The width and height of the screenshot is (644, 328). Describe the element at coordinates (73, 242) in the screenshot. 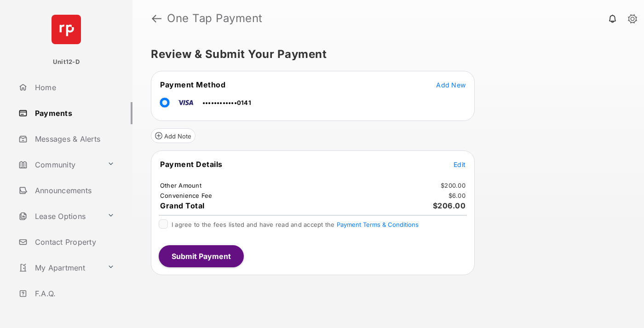

I see `a: Contact Property` at that location.